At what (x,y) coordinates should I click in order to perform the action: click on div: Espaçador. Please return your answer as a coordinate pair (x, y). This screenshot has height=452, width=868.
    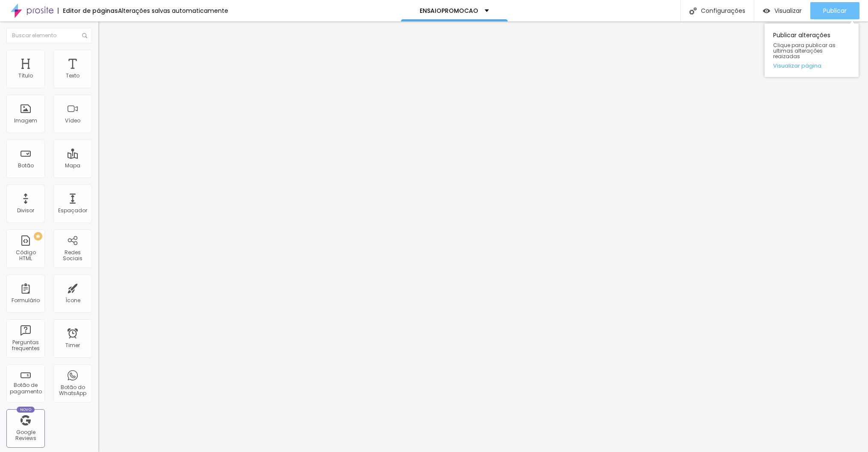
    Looking at the image, I should click on (73, 211).